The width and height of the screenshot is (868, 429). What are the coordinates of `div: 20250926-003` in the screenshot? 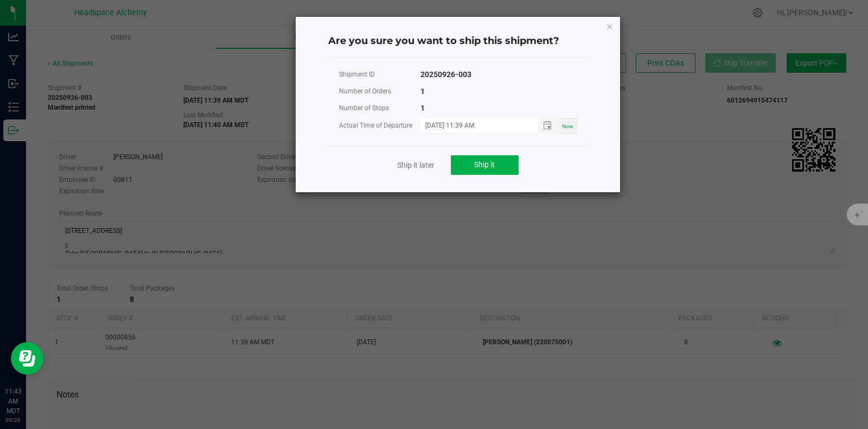 It's located at (446, 74).